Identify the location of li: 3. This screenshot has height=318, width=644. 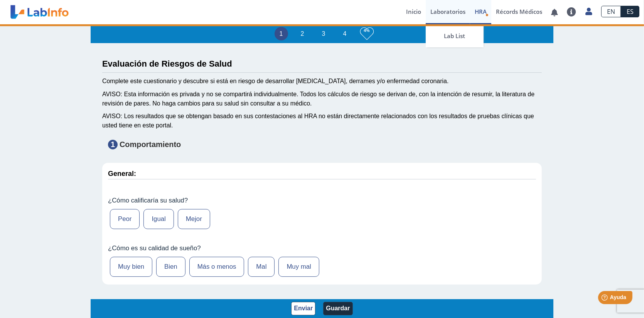
(323, 34).